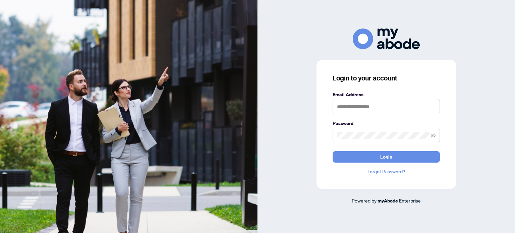 The width and height of the screenshot is (515, 233). I want to click on span: Login, so click(386, 157).